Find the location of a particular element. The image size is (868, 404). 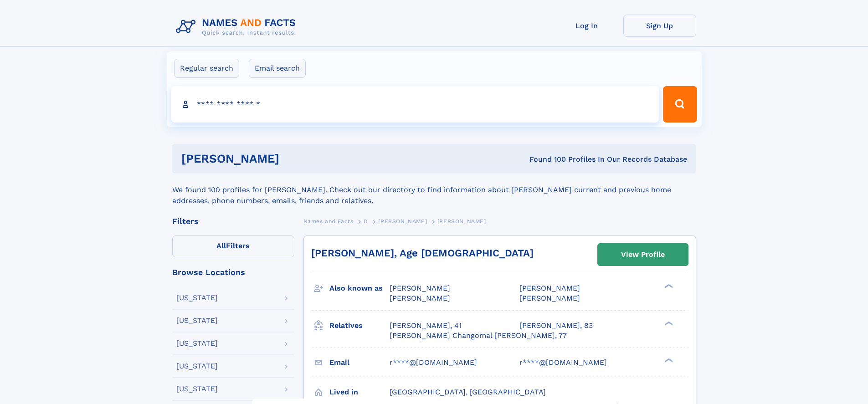

div: Filters is located at coordinates (233, 221).